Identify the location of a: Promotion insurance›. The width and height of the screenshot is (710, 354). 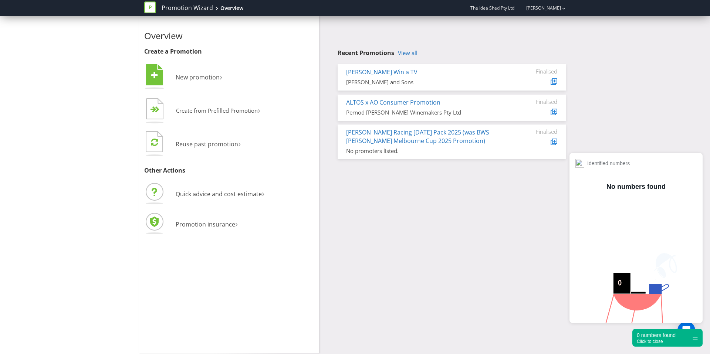
(191, 225).